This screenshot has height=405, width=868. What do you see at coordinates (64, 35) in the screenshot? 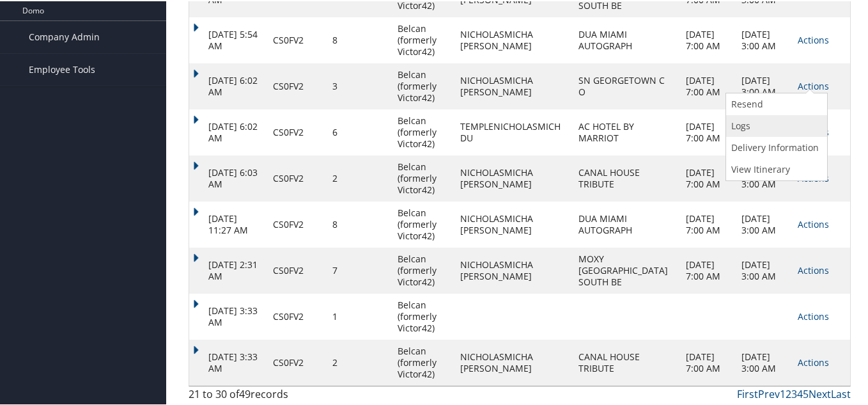
I see `span: Company Admin` at bounding box center [64, 35].